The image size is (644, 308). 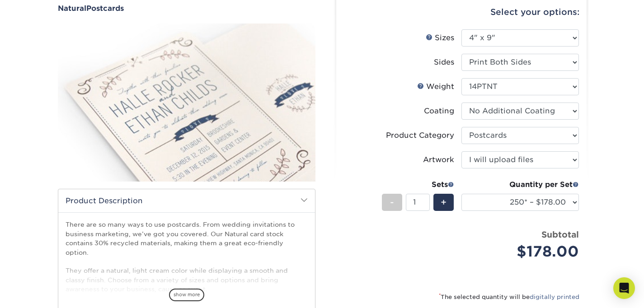 What do you see at coordinates (187, 257) in the screenshot?
I see `p: There are so many ways to use postcards. From wedding invitations to business marketing, we’ve go...` at bounding box center [187, 257].